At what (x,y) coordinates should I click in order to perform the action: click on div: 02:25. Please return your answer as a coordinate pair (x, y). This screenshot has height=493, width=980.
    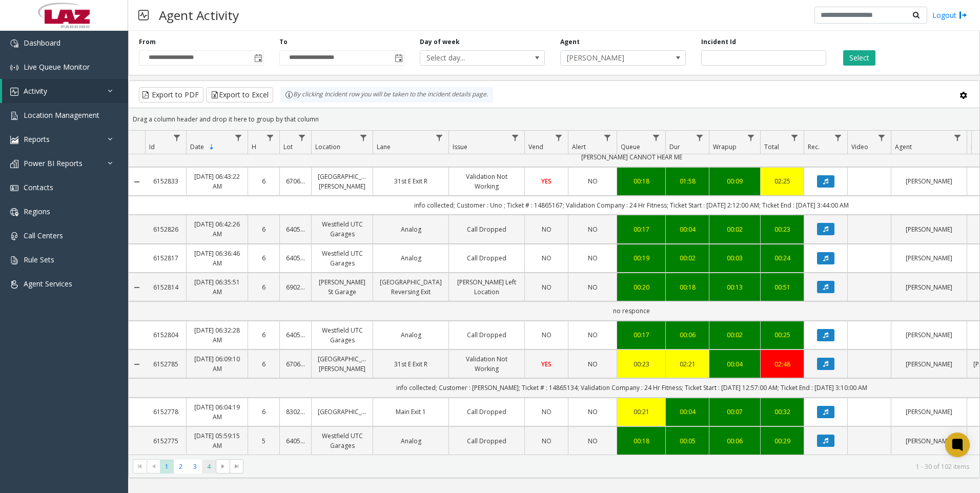
    Looking at the image, I should click on (782, 181).